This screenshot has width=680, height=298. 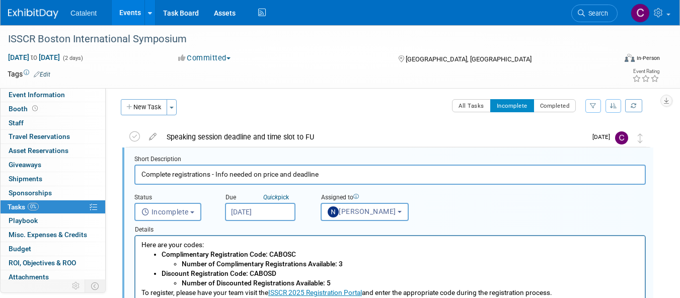 I want to click on span: Sponsorships, so click(x=30, y=193).